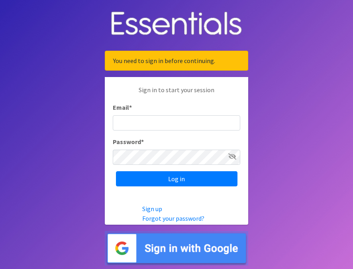  Describe the element at coordinates (177, 248) in the screenshot. I see `img: Sign in with Google` at that location.